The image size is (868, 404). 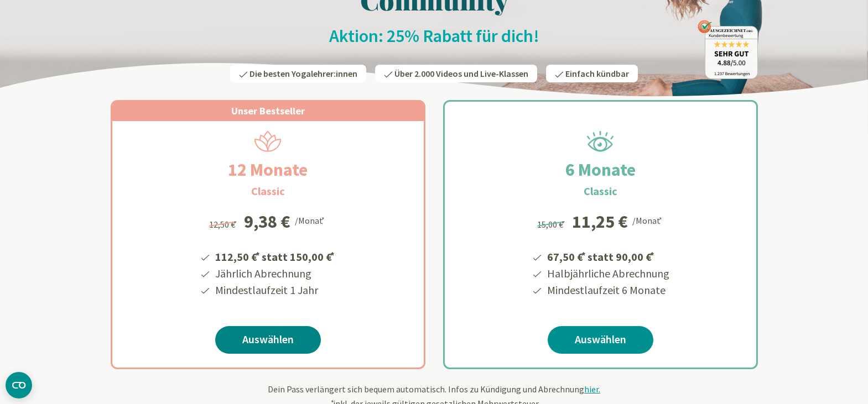 I want to click on span: Einfach kündbar, so click(x=597, y=74).